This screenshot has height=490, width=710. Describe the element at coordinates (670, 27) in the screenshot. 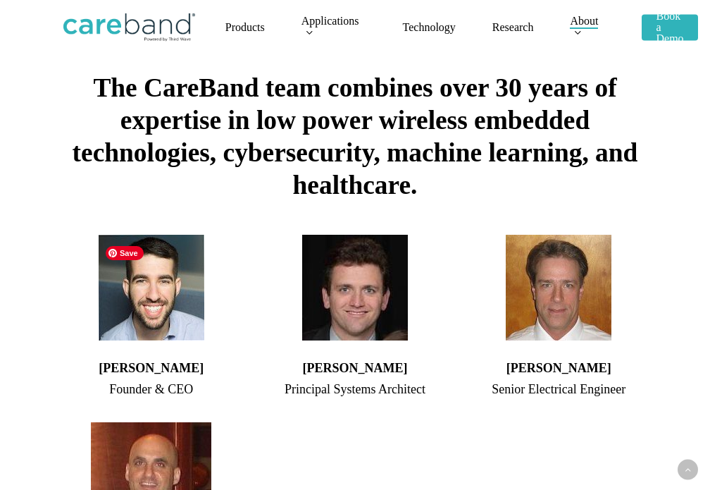

I see `a: Book a Demo` at that location.